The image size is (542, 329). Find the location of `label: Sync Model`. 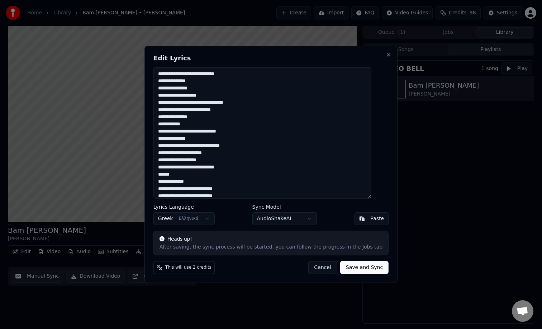

label: Sync Model is located at coordinates (285, 207).